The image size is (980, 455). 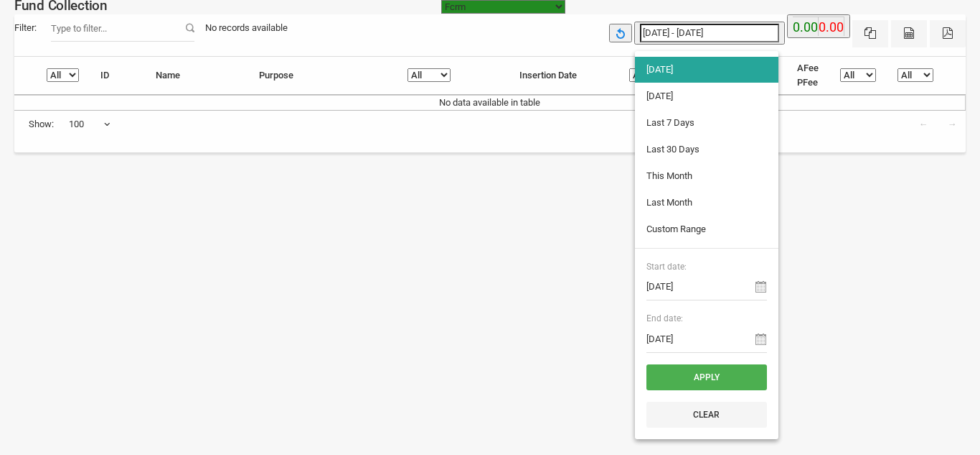 What do you see at coordinates (322, 75) in the screenshot?
I see `th: Purpose` at bounding box center [322, 75].